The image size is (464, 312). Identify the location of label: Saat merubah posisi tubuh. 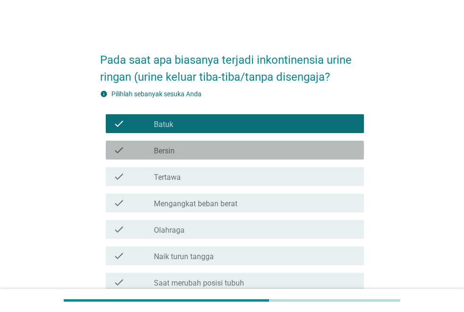
(199, 283).